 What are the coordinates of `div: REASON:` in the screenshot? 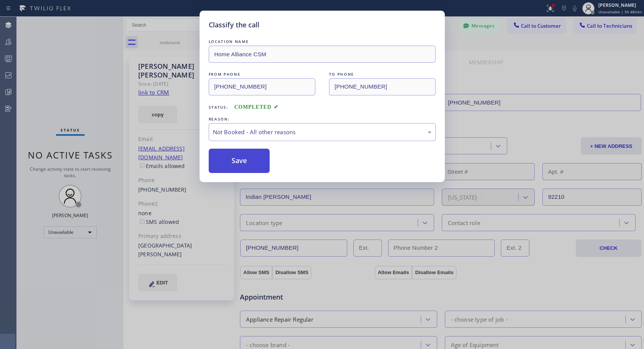 It's located at (322, 119).